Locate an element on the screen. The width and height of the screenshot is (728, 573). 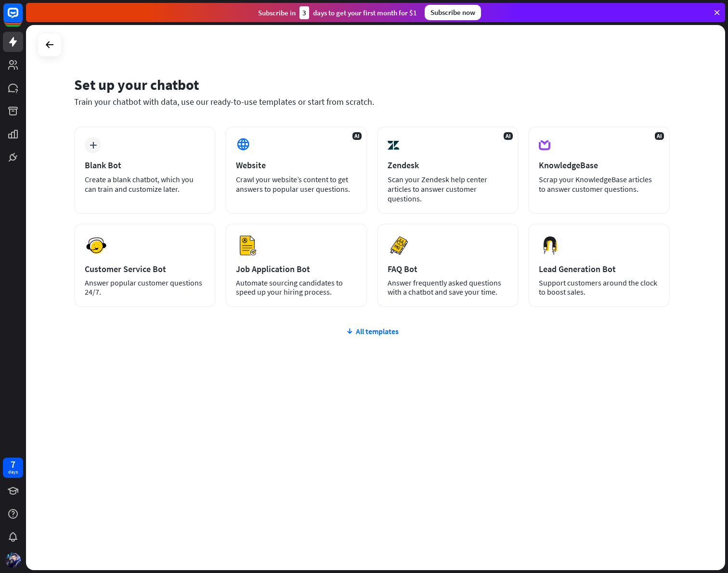
div: days is located at coordinates (13, 472).